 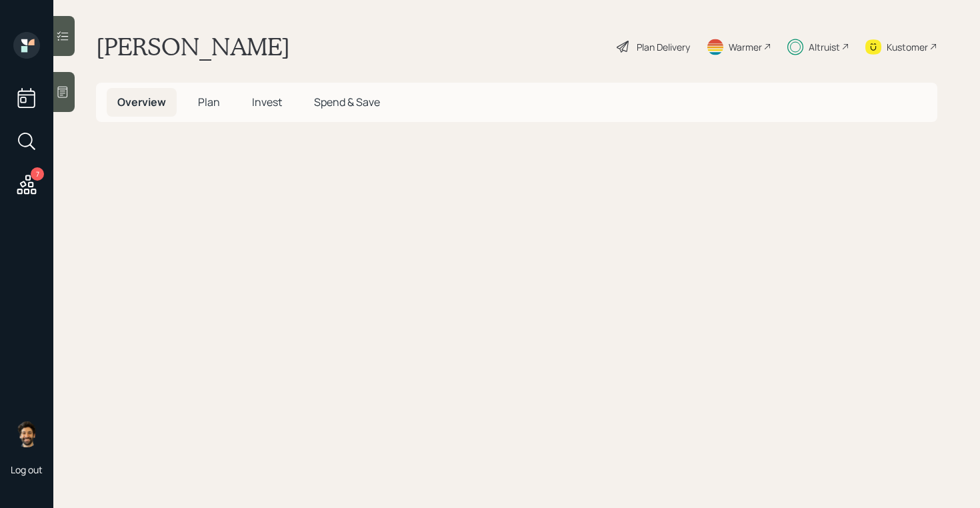 I want to click on div: 7, so click(x=37, y=174).